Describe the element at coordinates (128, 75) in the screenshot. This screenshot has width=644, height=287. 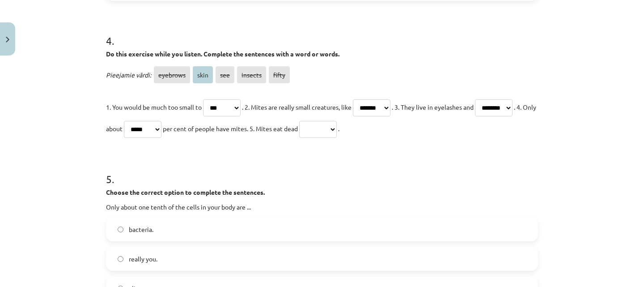
I see `span: Pieejamie vārdi:` at that location.